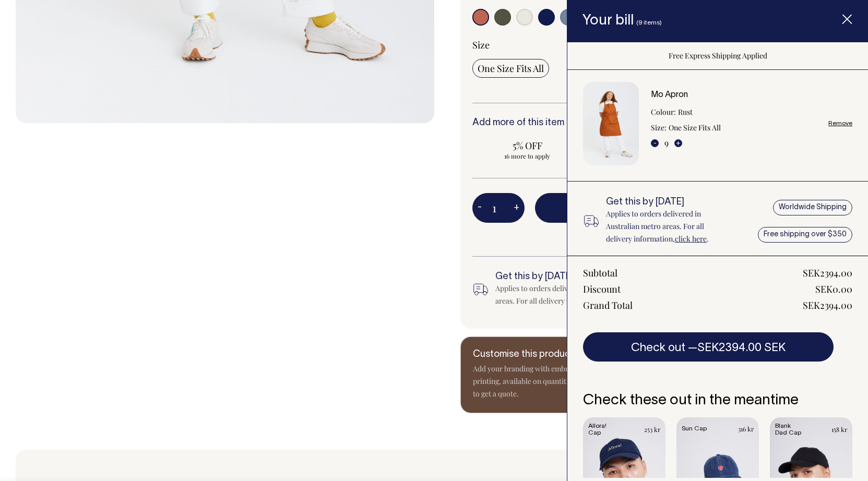 The image size is (868, 481). I want to click on dd: One Size Fits All, so click(695, 128).